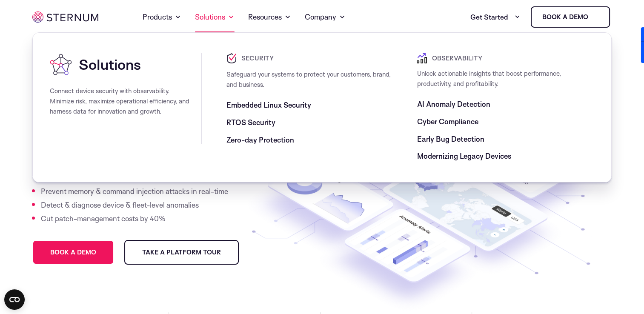  Describe the element at coordinates (450, 139) in the screenshot. I see `span: Early Bug Detection` at that location.